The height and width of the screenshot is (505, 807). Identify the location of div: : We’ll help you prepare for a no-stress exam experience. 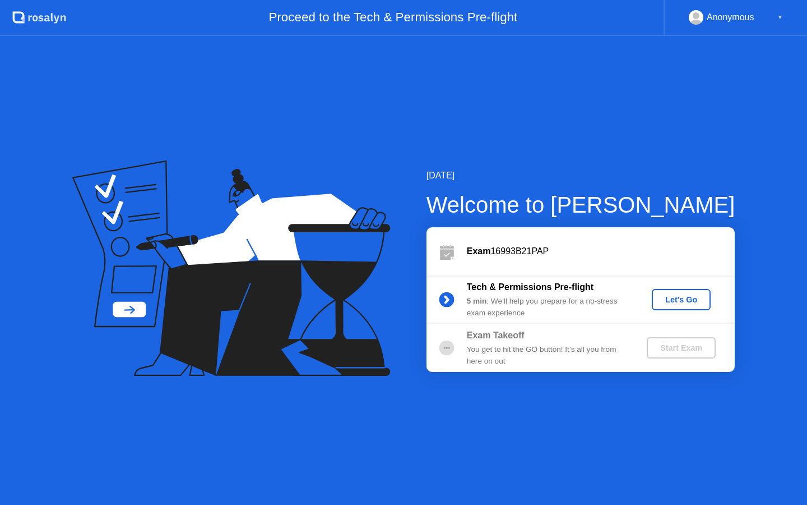
(548, 307).